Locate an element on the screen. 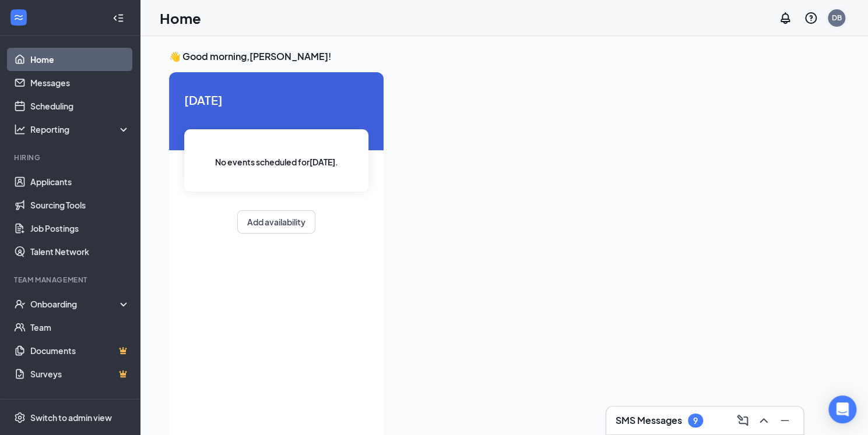 The image size is (868, 435). button: Minimize is located at coordinates (785, 420).